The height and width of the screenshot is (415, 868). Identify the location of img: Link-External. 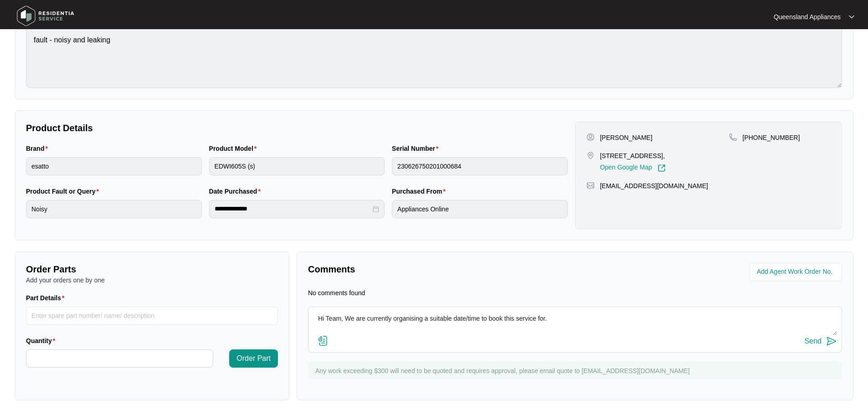
(662, 168).